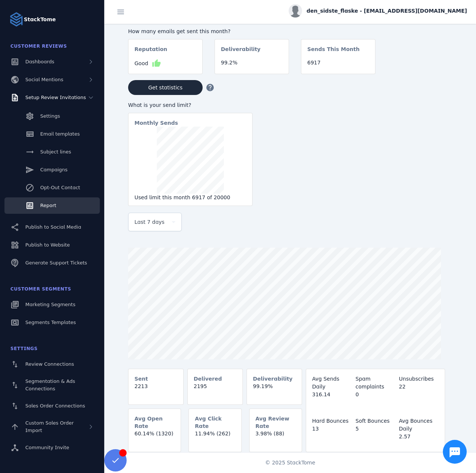 Image resolution: width=476 pixels, height=473 pixels. What do you see at coordinates (40, 19) in the screenshot?
I see `strong: StackTome` at bounding box center [40, 19].